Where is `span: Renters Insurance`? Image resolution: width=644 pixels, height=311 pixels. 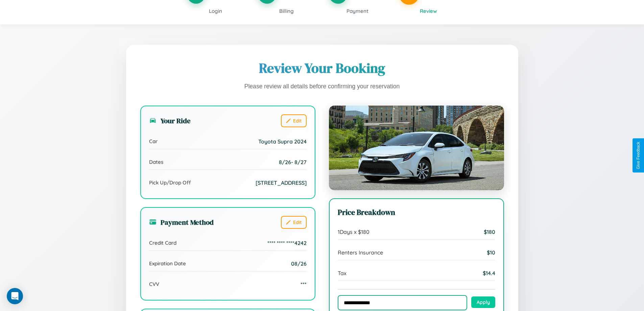
span: Renters Insurance is located at coordinates (360, 252).